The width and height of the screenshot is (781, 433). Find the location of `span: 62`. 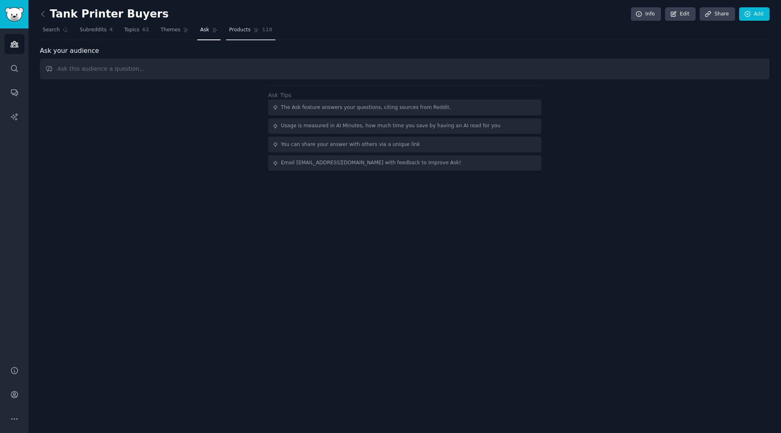

span: 62 is located at coordinates (146, 30).